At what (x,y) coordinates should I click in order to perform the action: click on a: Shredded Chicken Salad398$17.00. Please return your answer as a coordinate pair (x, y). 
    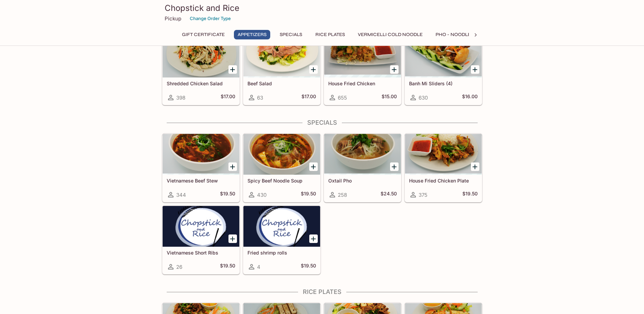
    Looking at the image, I should click on (201, 70).